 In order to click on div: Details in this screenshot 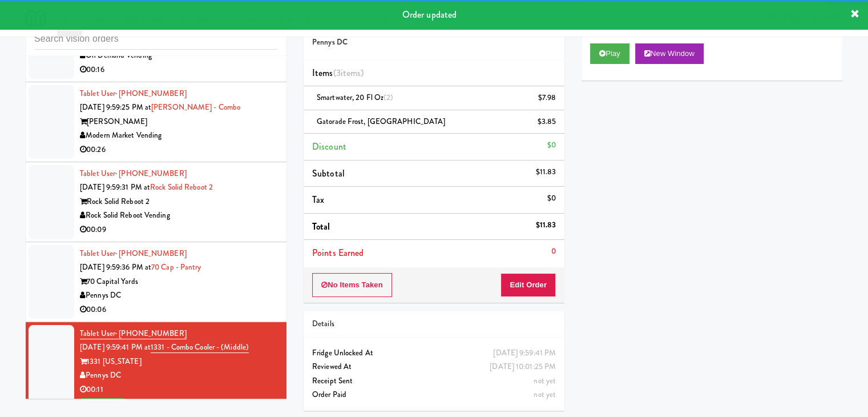, I will do `click(434, 324)`.